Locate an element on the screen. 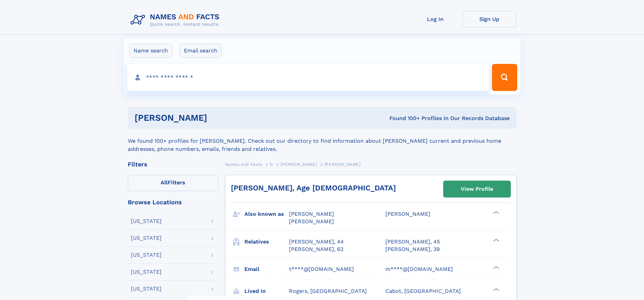  div: Found 100+ Profiles In Our Records Database is located at coordinates (404, 118).